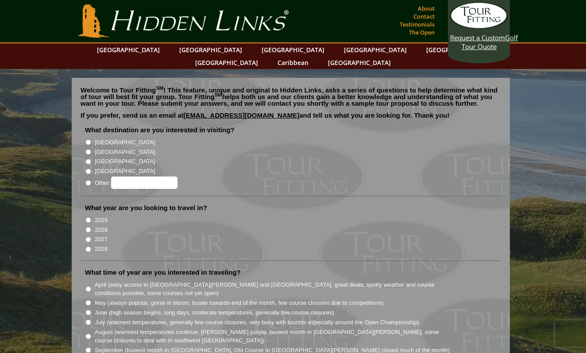 The image size is (586, 353). Describe the element at coordinates (424, 16) in the screenshot. I see `a: Contact` at that location.